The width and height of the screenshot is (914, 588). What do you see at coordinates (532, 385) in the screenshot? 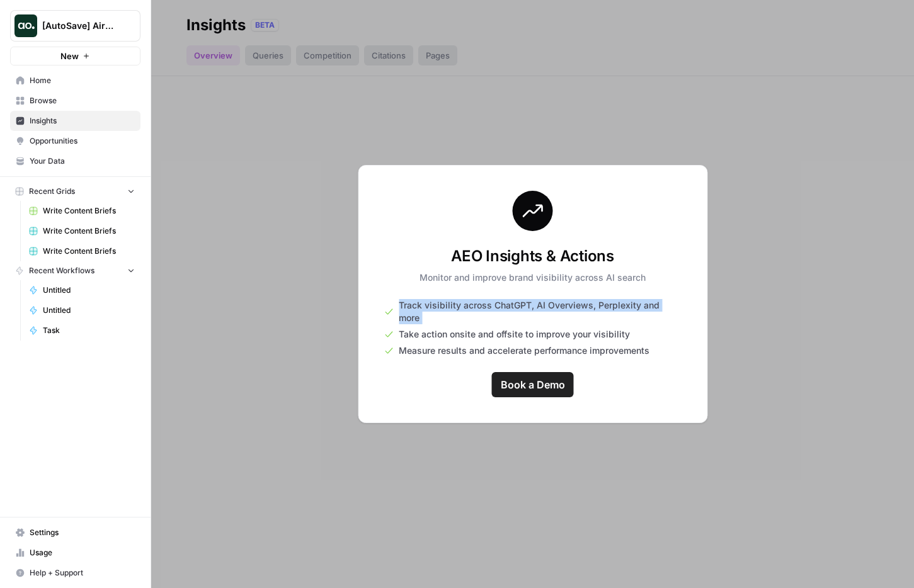
I see `span: Book a Demo` at bounding box center [532, 385].